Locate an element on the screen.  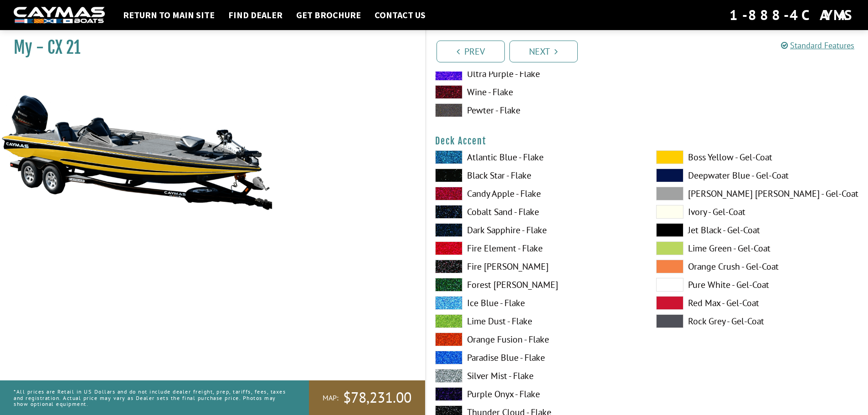
a: Next is located at coordinates (543, 52).